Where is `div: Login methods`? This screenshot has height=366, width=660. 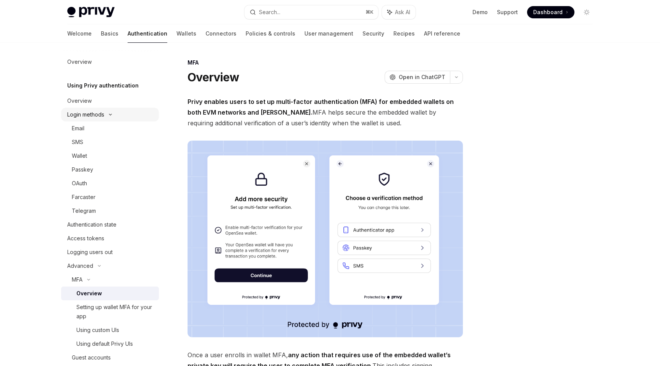 div: Login methods is located at coordinates (85, 115).